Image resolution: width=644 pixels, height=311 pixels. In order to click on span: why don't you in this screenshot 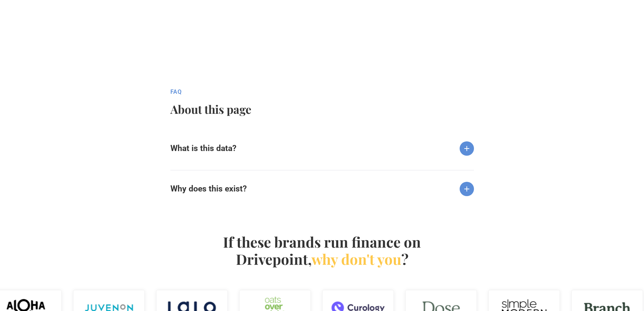, I will do `click(356, 259)`.